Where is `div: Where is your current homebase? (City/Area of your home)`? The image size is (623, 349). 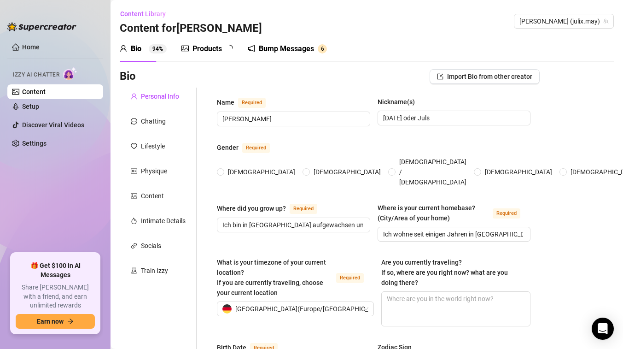 div: Where is your current homebase? (City/Area of your home) is located at coordinates (433, 213).